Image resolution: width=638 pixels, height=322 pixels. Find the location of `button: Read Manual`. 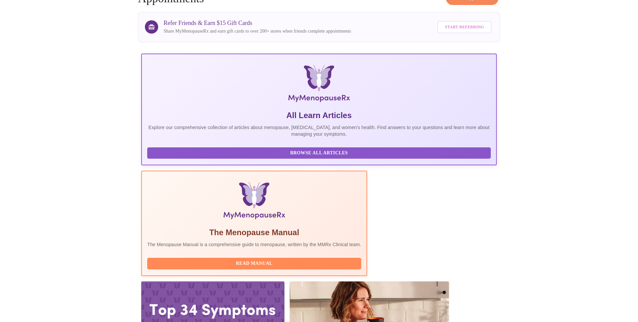

button: Read Manual is located at coordinates (254, 263).